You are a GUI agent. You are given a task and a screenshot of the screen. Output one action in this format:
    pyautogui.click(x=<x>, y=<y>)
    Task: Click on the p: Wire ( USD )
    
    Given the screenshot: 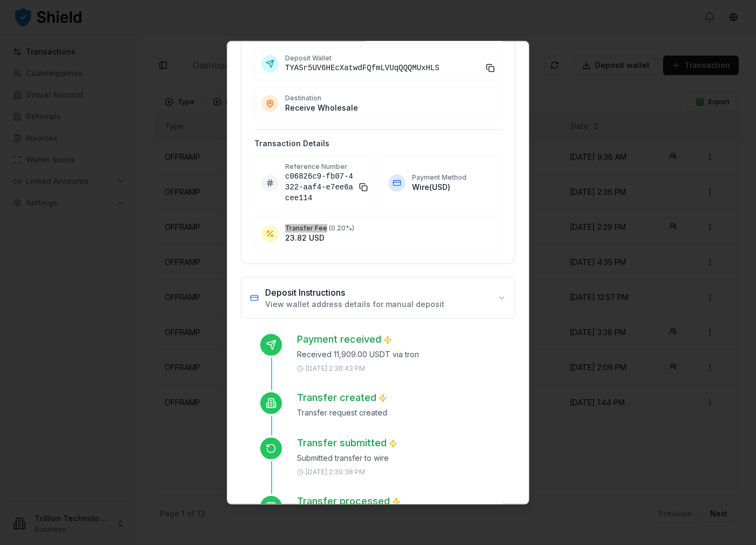 What is the action you would take?
    pyautogui.click(x=453, y=187)
    